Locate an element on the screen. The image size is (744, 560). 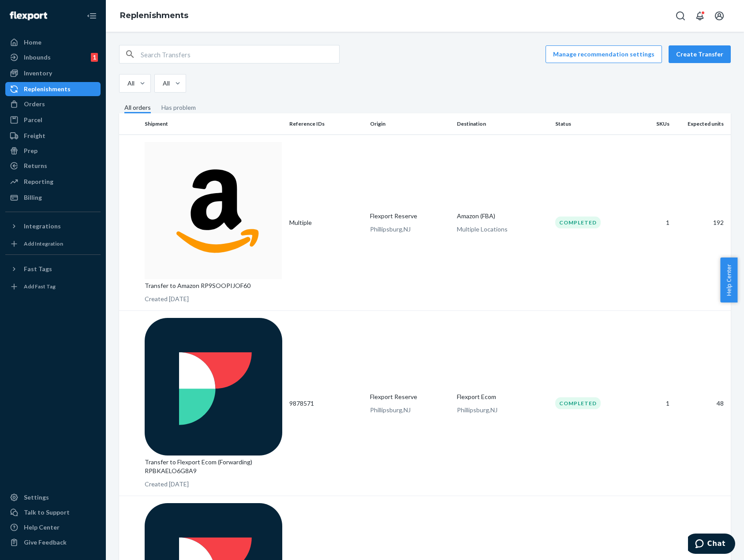
a: Returns is located at coordinates (53, 166).